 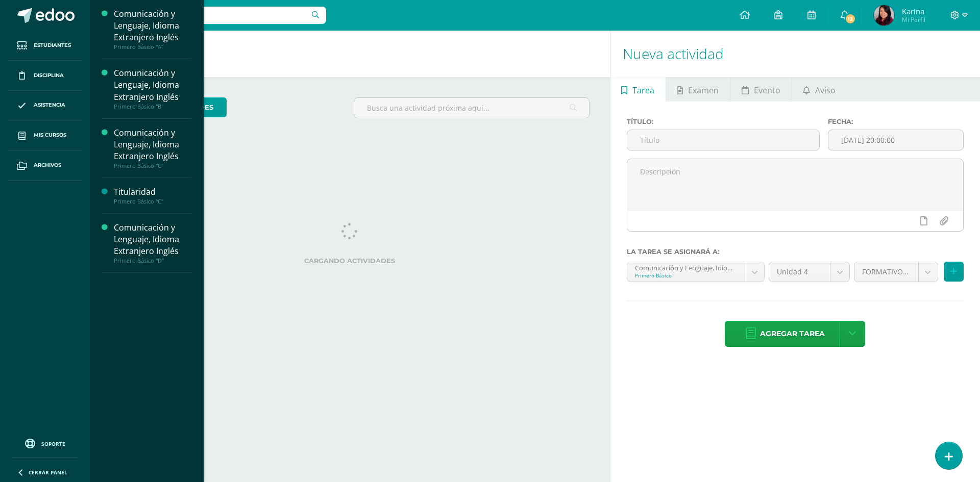 What do you see at coordinates (703, 90) in the screenshot?
I see `span: Examen` at bounding box center [703, 90].